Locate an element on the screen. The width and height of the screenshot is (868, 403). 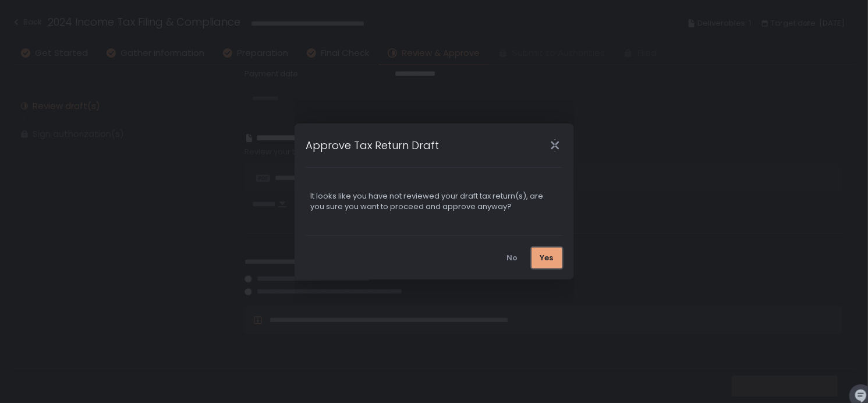
h1: Approve Tax Return Draft is located at coordinates (372, 145).